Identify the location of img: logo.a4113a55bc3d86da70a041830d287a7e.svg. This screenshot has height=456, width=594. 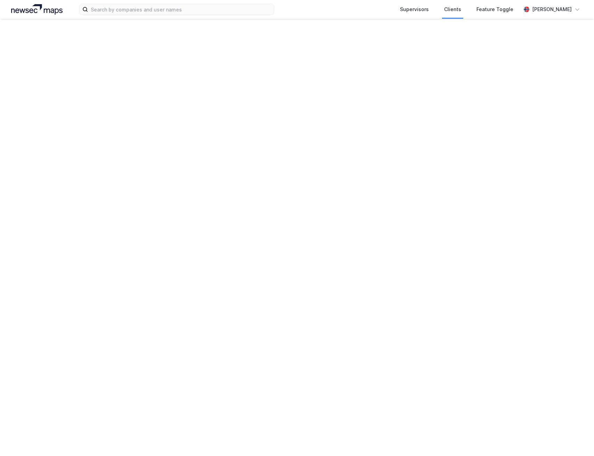
(37, 9).